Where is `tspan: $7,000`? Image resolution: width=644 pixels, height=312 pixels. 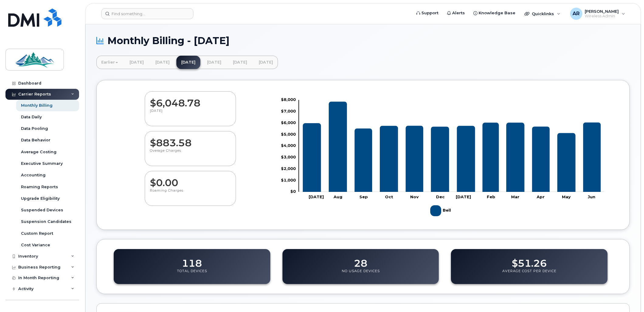
tspan: $7,000 is located at coordinates (288, 111).